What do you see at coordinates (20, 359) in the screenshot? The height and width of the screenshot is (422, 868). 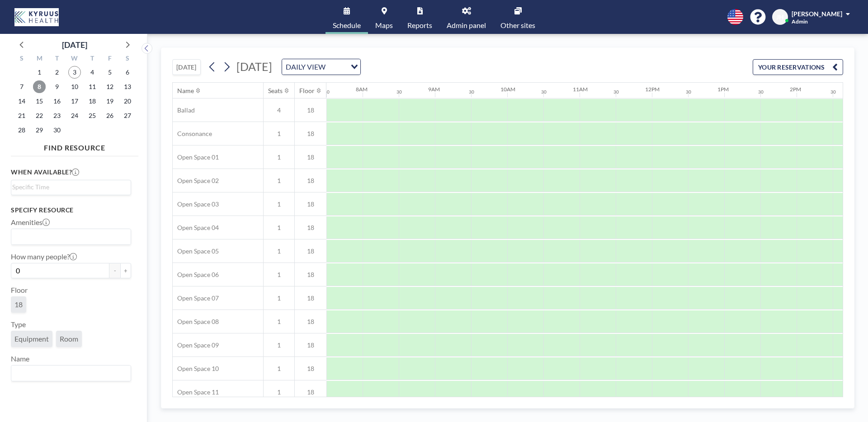 I see `label: Name` at bounding box center [20, 359].